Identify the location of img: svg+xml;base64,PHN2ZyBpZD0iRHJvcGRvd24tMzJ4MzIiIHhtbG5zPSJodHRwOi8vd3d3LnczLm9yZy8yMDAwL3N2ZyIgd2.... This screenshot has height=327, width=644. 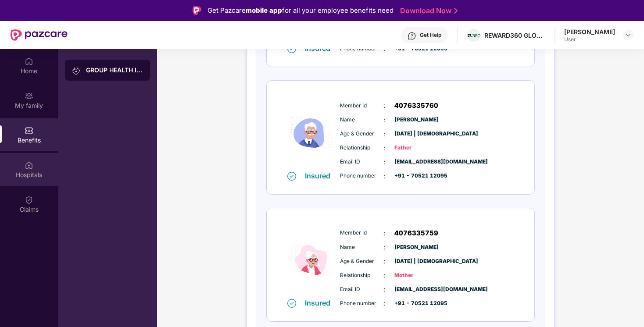
(628, 35).